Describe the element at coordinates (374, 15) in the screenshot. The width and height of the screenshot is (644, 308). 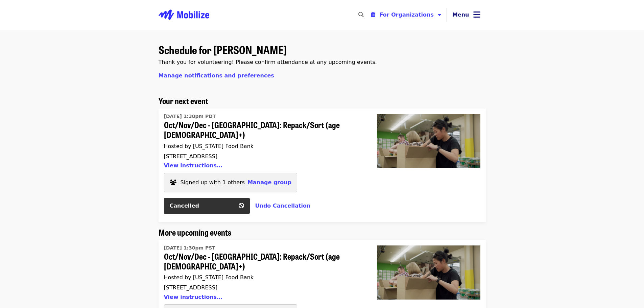
I see `i: clipboard-list icon` at that location.